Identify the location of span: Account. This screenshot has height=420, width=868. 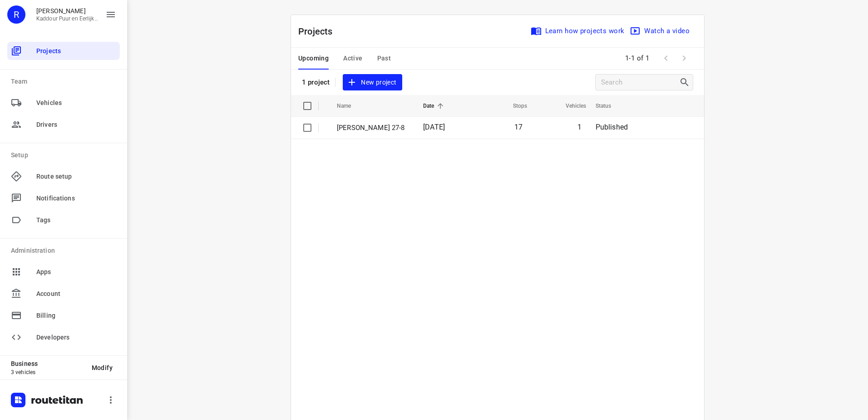
(76, 294).